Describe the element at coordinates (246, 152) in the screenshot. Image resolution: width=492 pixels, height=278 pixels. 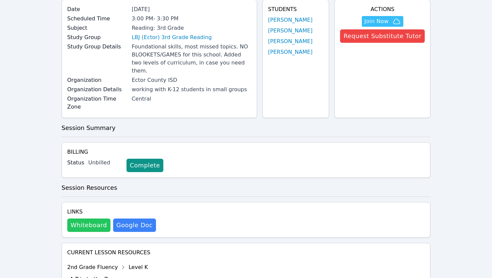
I see `h4: Billing` at that location.